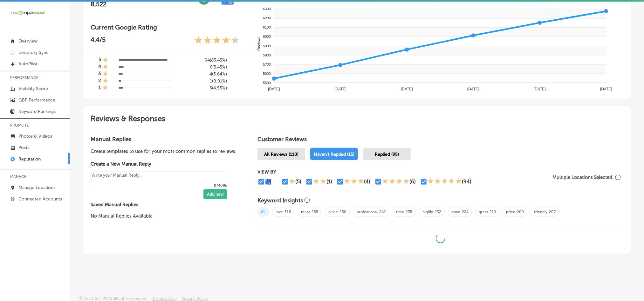  What do you see at coordinates (305, 212) in the screenshot?
I see `a: meat` at bounding box center [305, 212].